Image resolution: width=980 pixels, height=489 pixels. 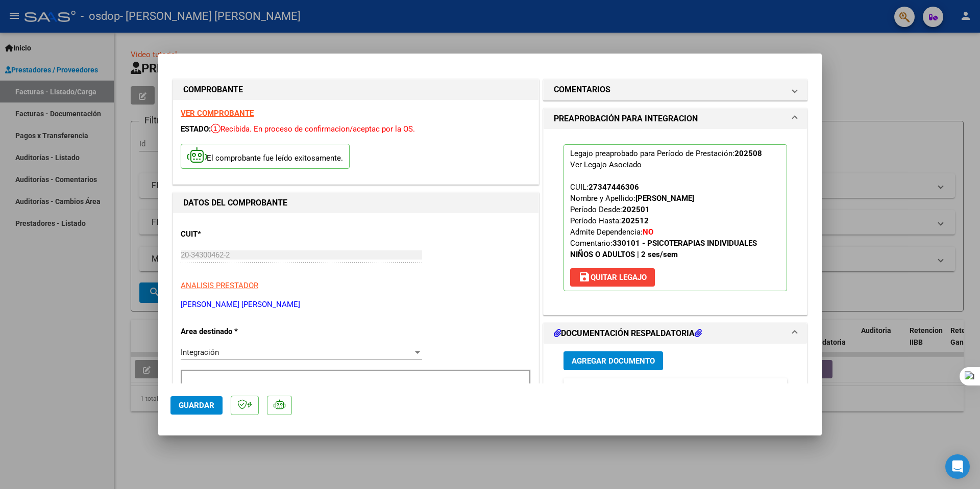 What do you see at coordinates (613, 187) in the screenshot?
I see `div: 27347446306` at bounding box center [613, 187].